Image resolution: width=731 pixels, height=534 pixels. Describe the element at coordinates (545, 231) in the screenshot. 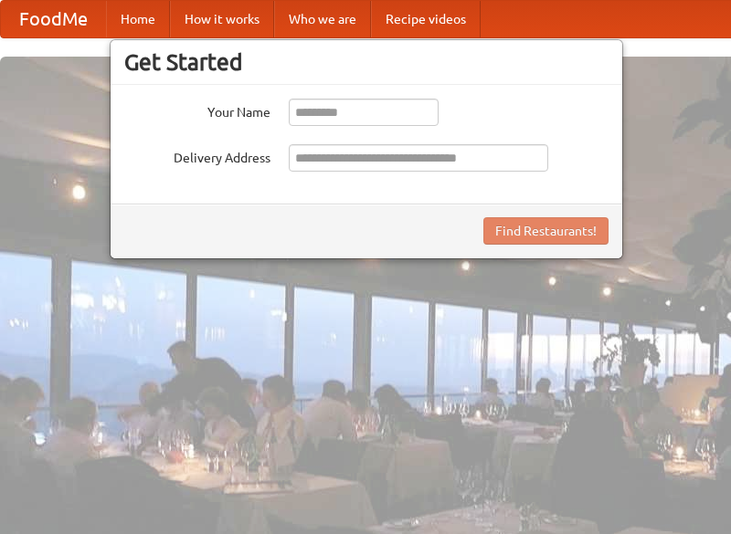

I see `button: Find Restaurants!` at that location.